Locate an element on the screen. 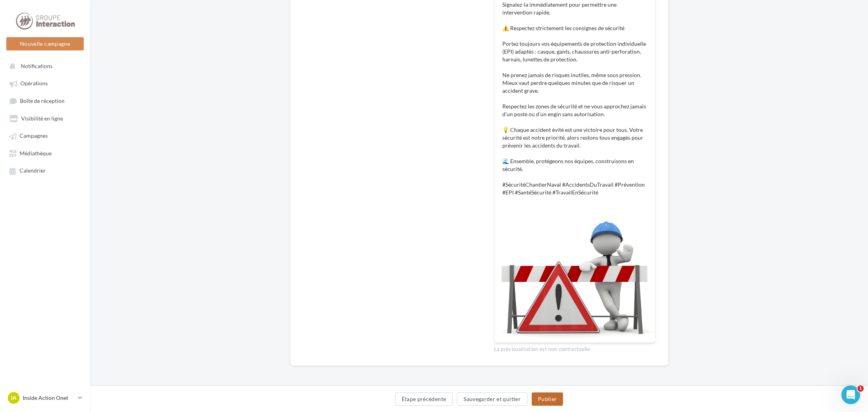  a: Visibilité en ligne is located at coordinates (45, 118).